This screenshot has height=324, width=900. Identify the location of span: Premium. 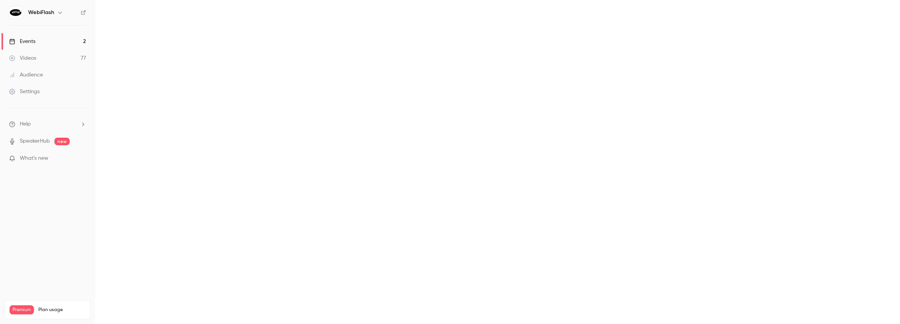
(22, 310).